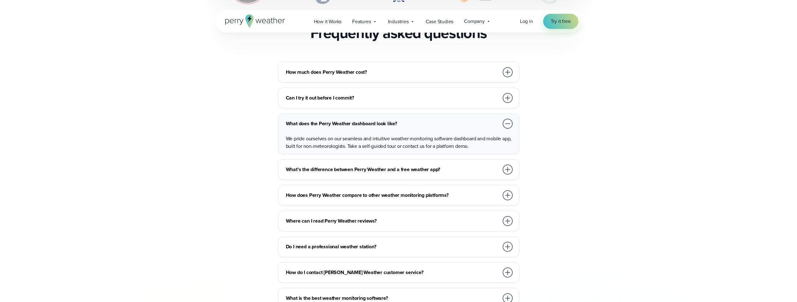 This screenshot has height=302, width=797. Describe the element at coordinates (392, 72) in the screenshot. I see `h3: How much does Perry Weather cost?` at that location.